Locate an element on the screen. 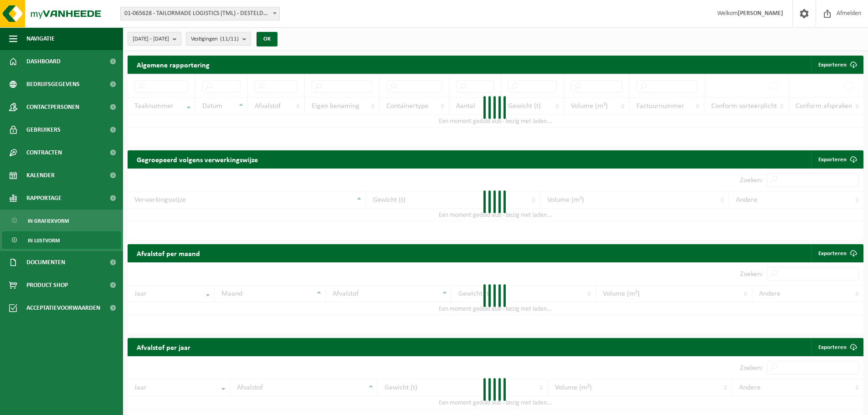 This screenshot has width=868, height=415. a: In lijstvorm is located at coordinates (62, 240).